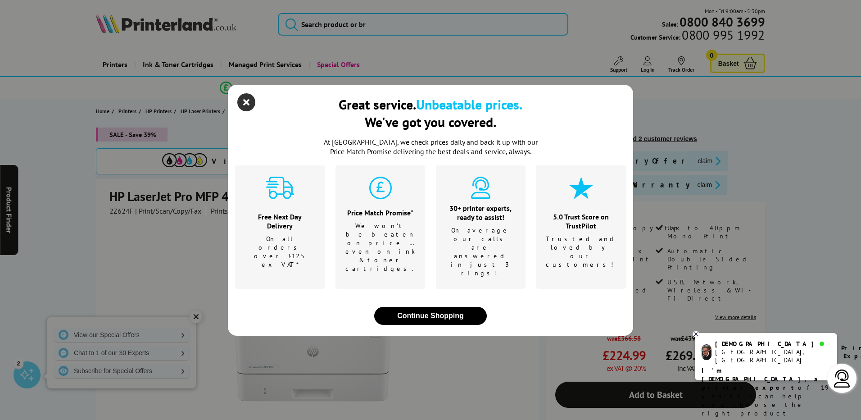 This screenshot has height=420, width=861. I want to click on img: user-headset-light.svg, so click(842, 378).